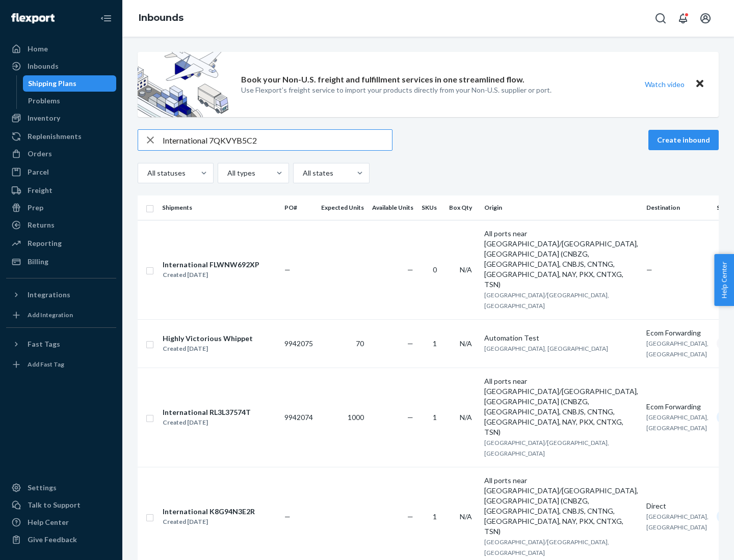 The height and width of the screenshot is (560, 734). Describe the element at coordinates (660, 19) in the screenshot. I see `button: Open Search Box` at that location.